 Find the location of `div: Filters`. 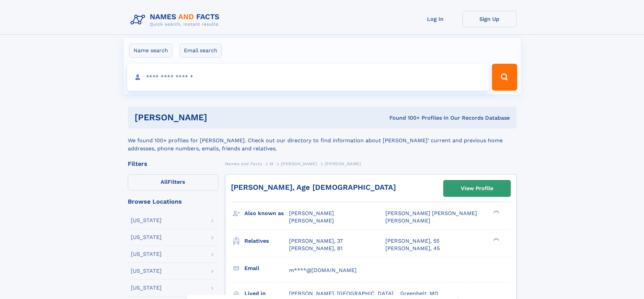

div: Filters is located at coordinates (173, 164).